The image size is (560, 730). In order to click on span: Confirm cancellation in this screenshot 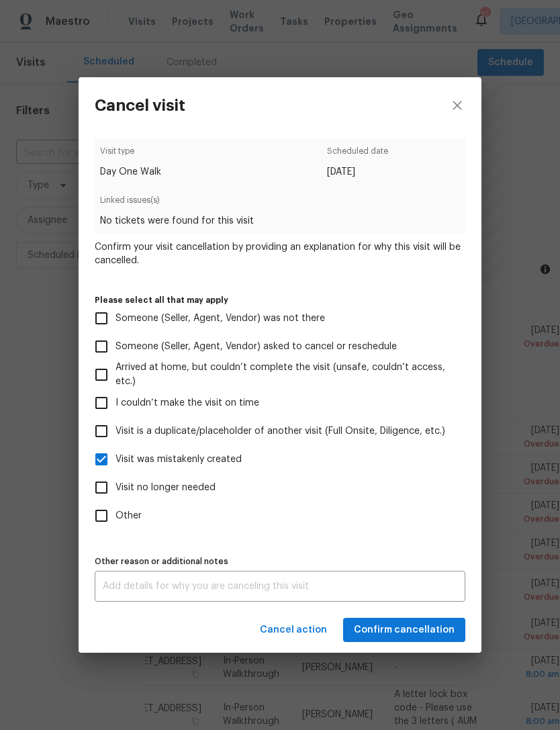, I will do `click(404, 630)`.